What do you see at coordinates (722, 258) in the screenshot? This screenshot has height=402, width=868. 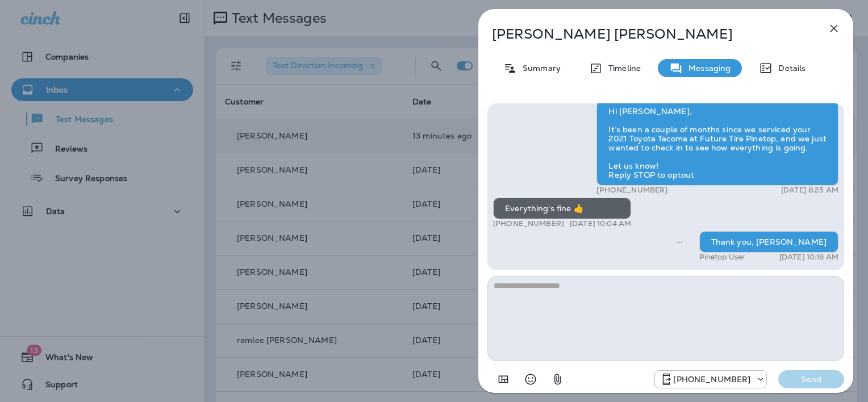 I see `p: Pinetop User` at bounding box center [722, 258].